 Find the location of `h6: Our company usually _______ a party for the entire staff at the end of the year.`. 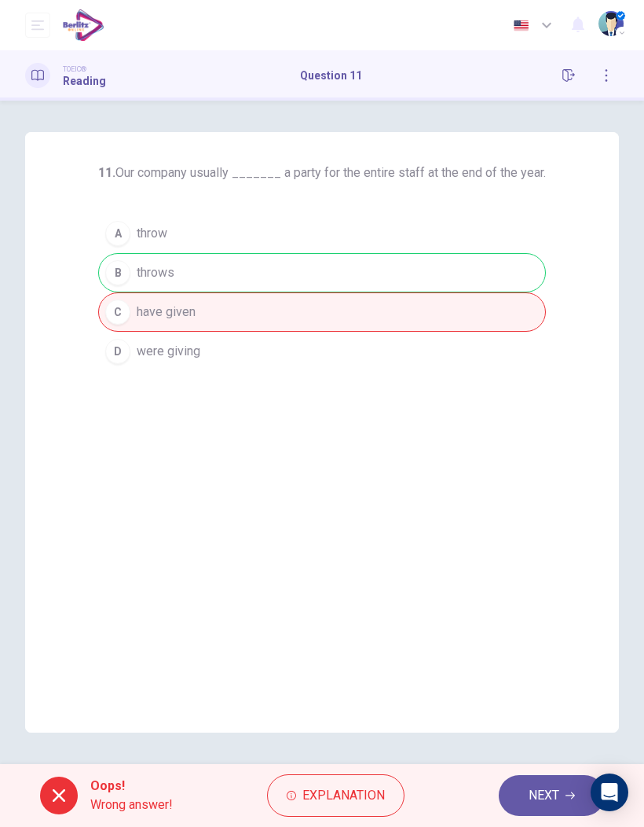

h6: Our company usually _______ a party for the entire staff at the end of the year. is located at coordinates (322, 173).